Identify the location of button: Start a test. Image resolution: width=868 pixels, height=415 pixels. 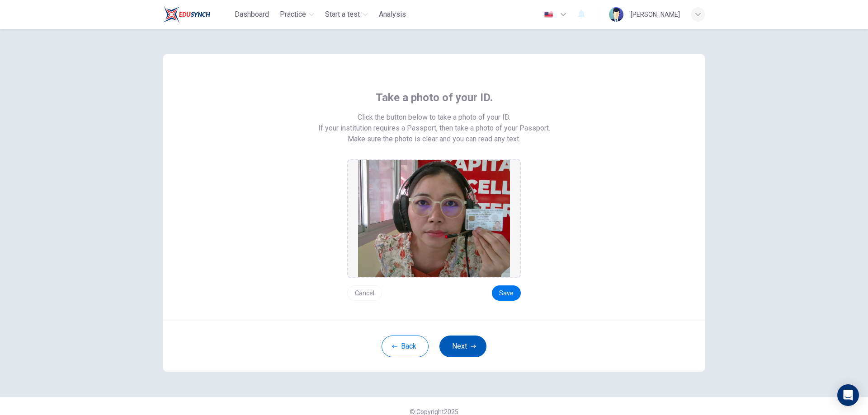
(346, 15).